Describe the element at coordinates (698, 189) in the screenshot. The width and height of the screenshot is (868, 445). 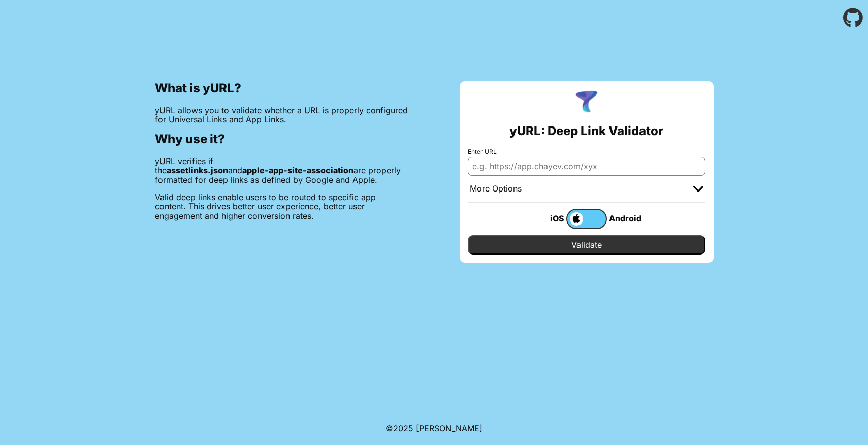
I see `img: chevron` at that location.